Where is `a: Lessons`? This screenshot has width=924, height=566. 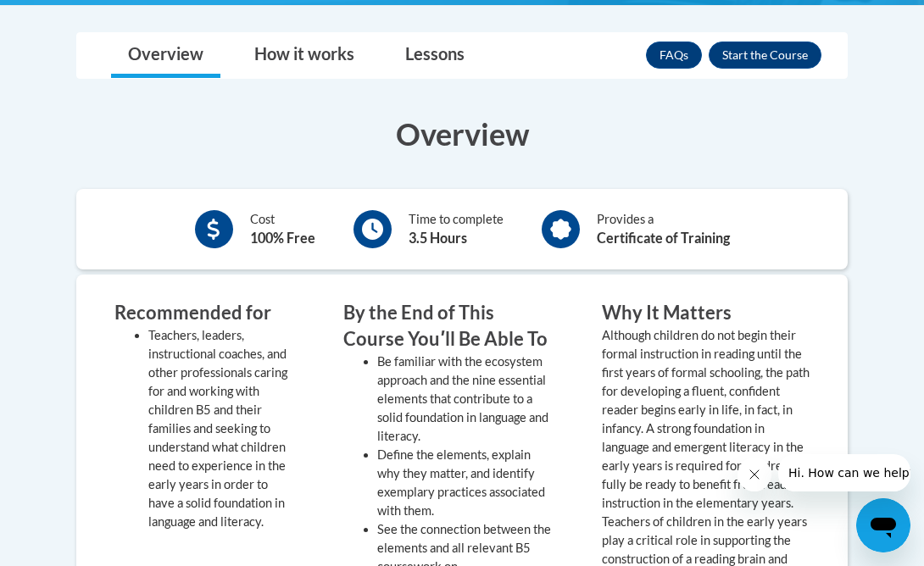 a: Lessons is located at coordinates (434, 55).